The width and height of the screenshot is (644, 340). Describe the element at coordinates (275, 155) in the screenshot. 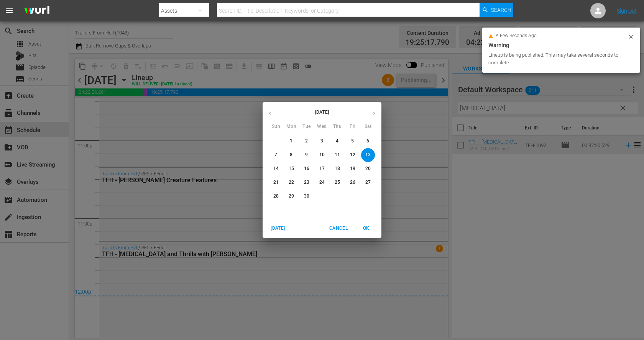

I see `p: 7` at that location.